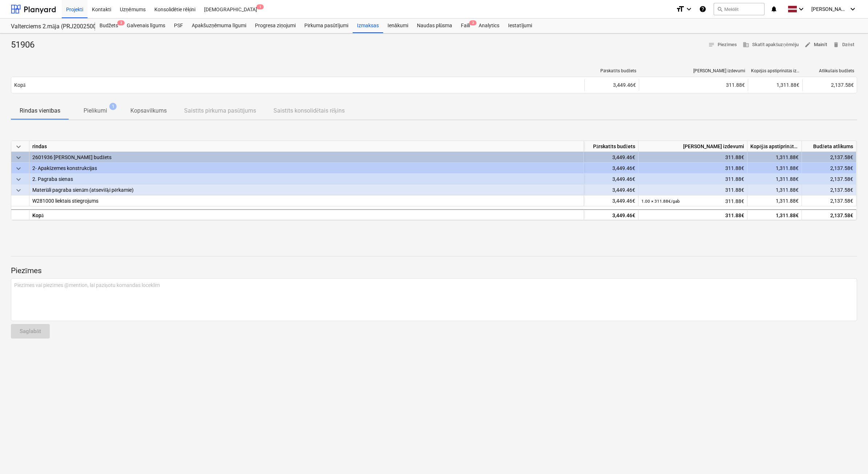 The height and width of the screenshot is (474, 868). I want to click on a: Pirkuma pasūtījumi, so click(326, 26).